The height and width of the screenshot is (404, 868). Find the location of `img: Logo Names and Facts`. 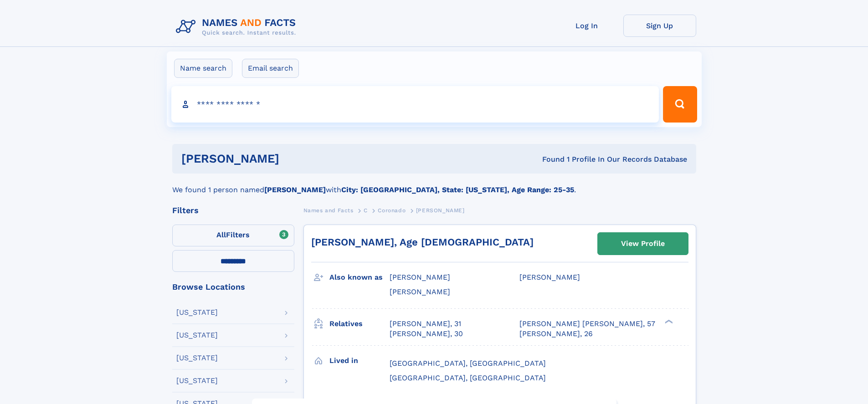

img: Logo Names and Facts is located at coordinates (238, 27).